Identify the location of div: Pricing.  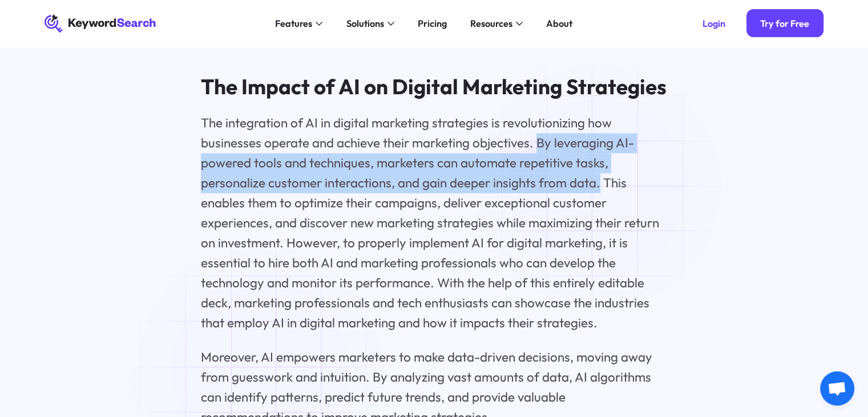
(432, 23).